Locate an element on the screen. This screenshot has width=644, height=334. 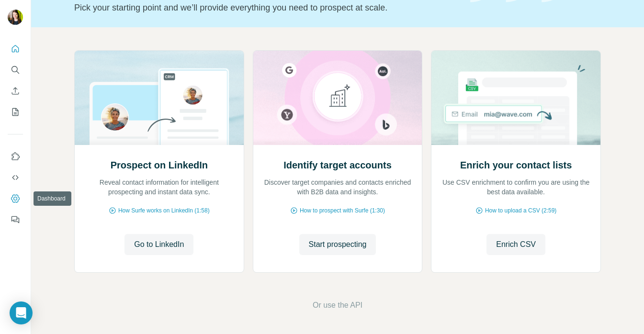
img: Identify target accounts is located at coordinates (337, 97).